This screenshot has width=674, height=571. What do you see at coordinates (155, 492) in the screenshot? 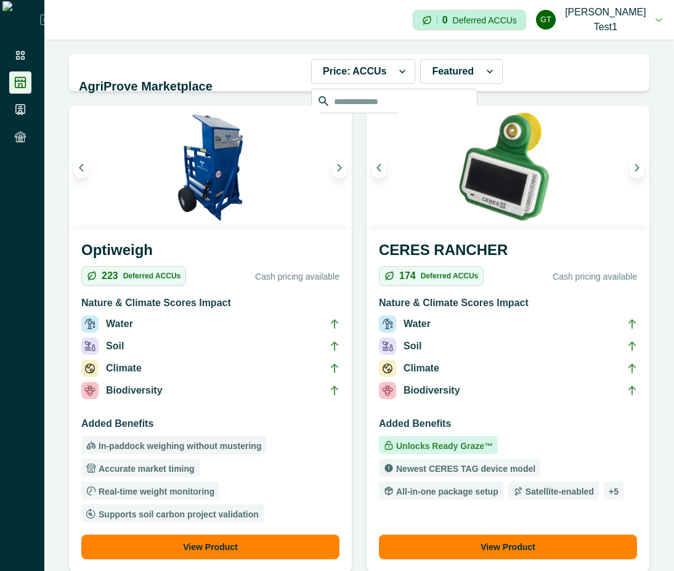
I see `p: Real-time weight monitoring` at bounding box center [155, 492].